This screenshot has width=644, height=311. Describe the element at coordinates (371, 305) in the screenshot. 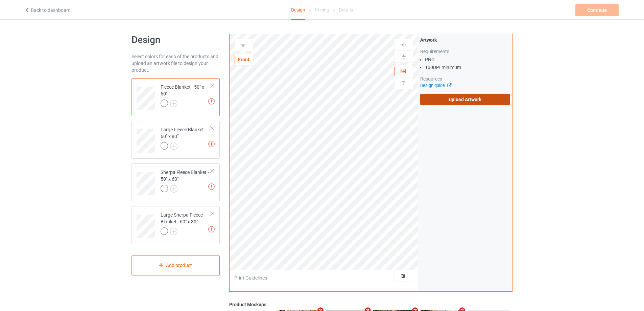

I see `div: Product Mockups` at that location.